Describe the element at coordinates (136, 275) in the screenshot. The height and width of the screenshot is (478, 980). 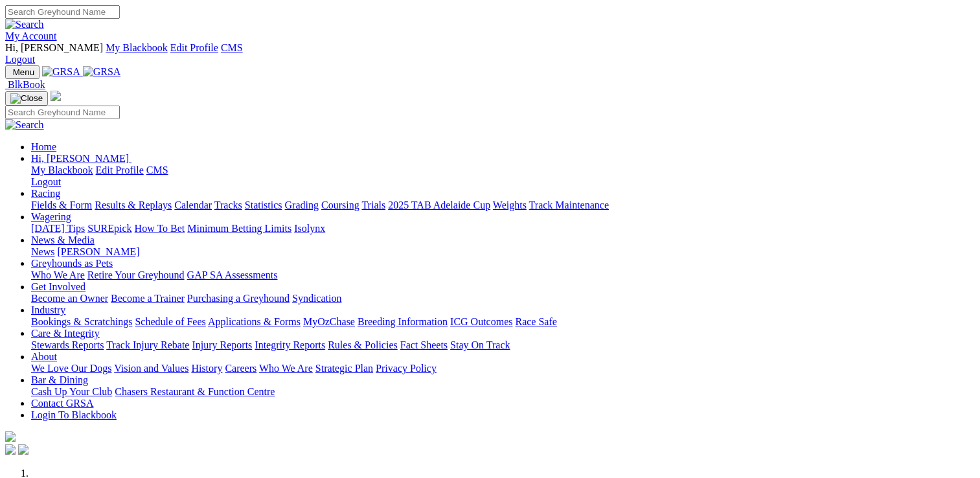
I see `a: Retire Your Greyhound` at that location.